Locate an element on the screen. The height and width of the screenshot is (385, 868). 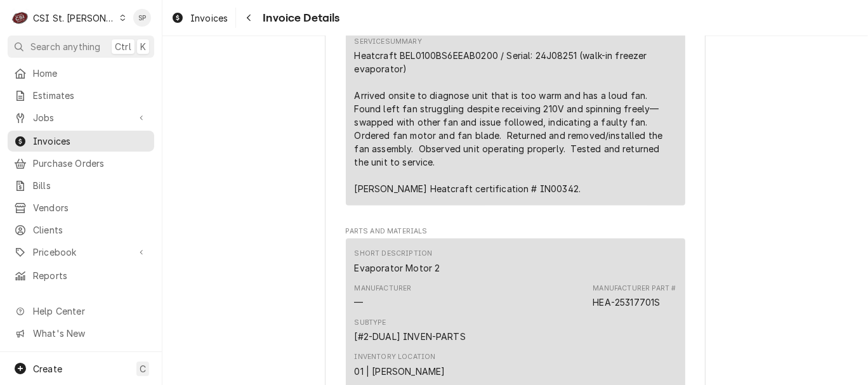
a: Vendors is located at coordinates (81, 208).